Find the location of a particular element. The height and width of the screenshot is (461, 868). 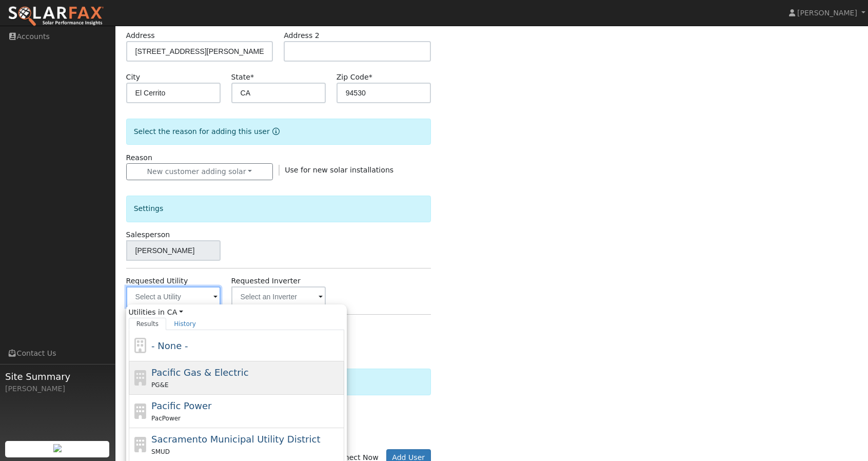

a: Results is located at coordinates (148, 324).